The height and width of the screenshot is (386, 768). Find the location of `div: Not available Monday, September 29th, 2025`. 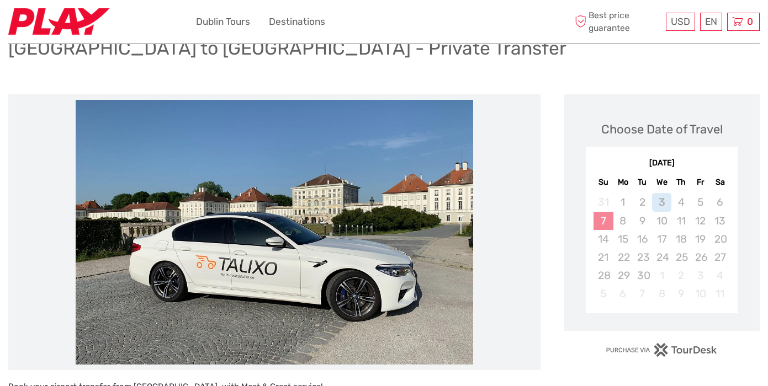

div: Not available Monday, September 29th, 2025 is located at coordinates (623, 275).